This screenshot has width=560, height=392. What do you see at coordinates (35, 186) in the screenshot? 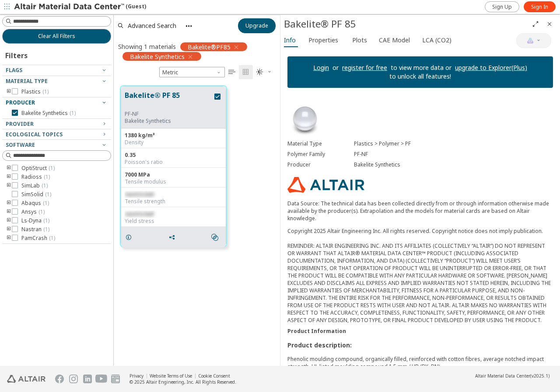
I see `span: SimLab` at bounding box center [35, 186].